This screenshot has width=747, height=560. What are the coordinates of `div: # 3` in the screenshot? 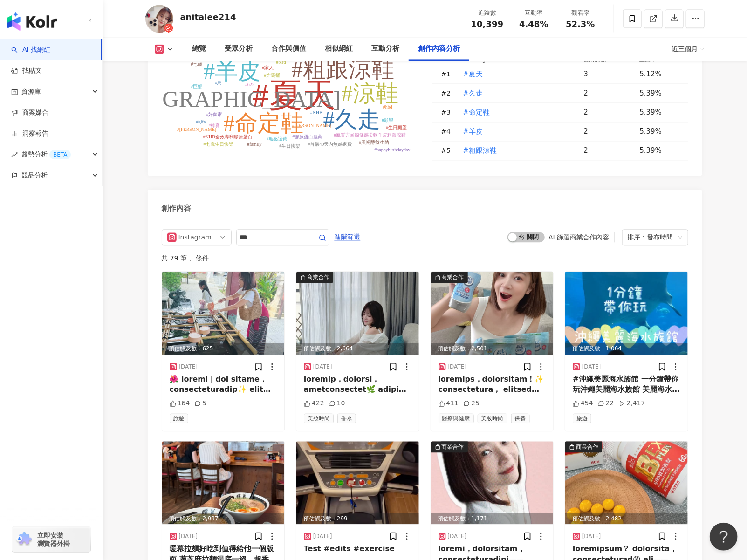 It's located at (448, 112).